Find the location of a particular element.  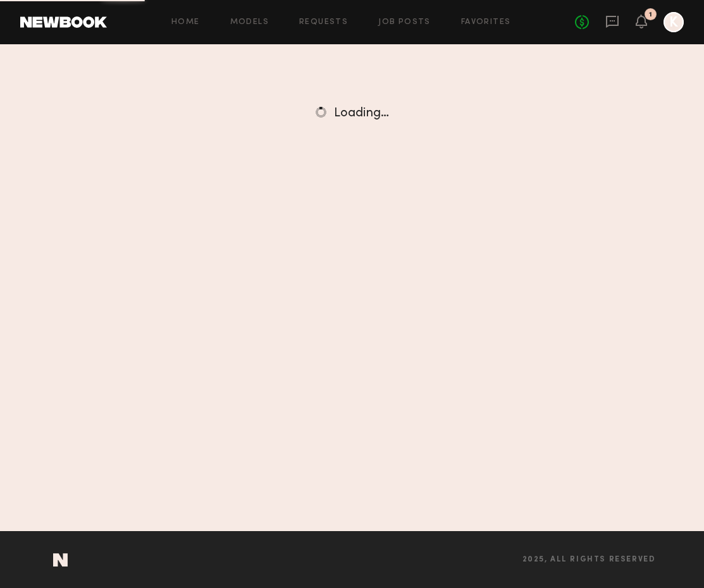

a: Models is located at coordinates (249, 22).